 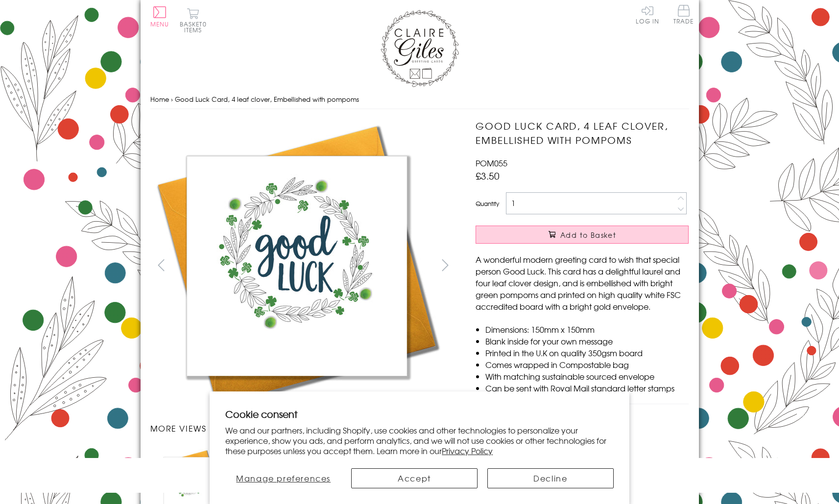 What do you see at coordinates (196, 27) in the screenshot?
I see `span: 0 items` at bounding box center [196, 27].